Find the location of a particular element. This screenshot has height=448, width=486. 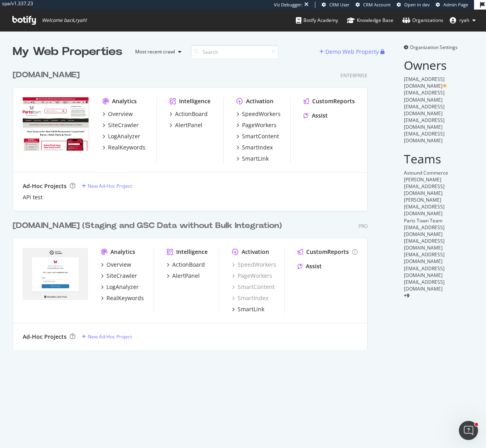

div: SmartIndex is located at coordinates (250, 298).